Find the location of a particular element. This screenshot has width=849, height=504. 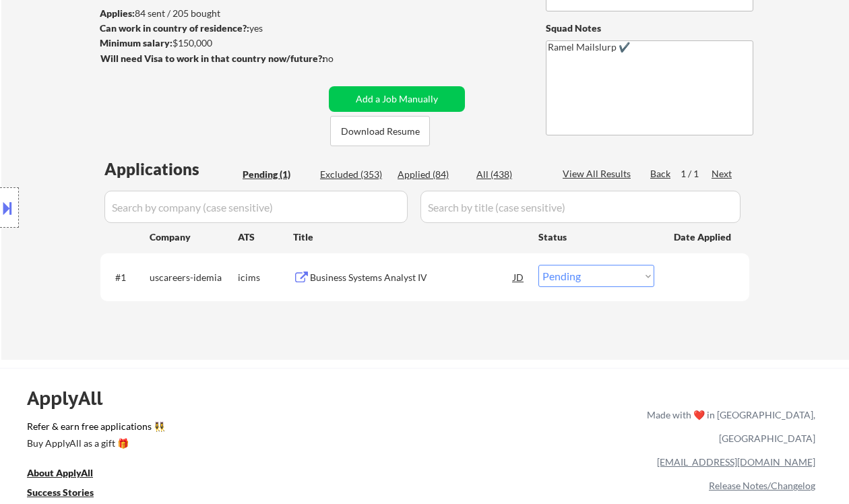

button: Download Resume is located at coordinates (380, 131).